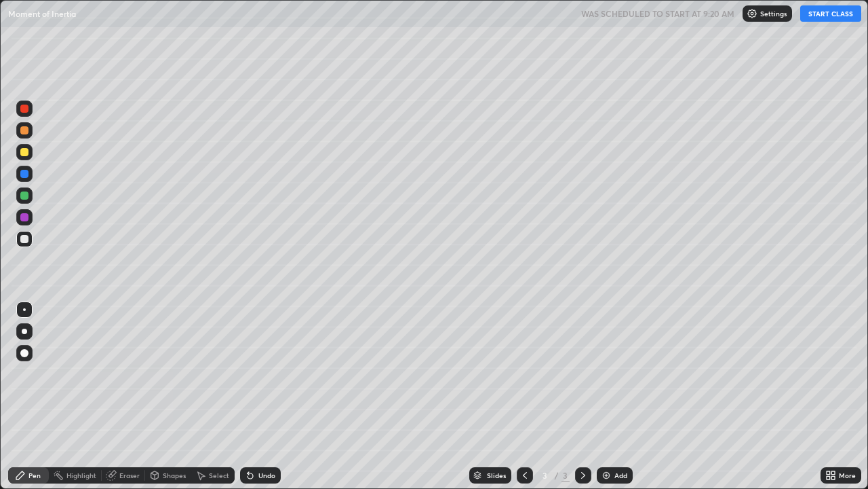  What do you see at coordinates (606, 475) in the screenshot?
I see `img: add-slide-button` at bounding box center [606, 475].